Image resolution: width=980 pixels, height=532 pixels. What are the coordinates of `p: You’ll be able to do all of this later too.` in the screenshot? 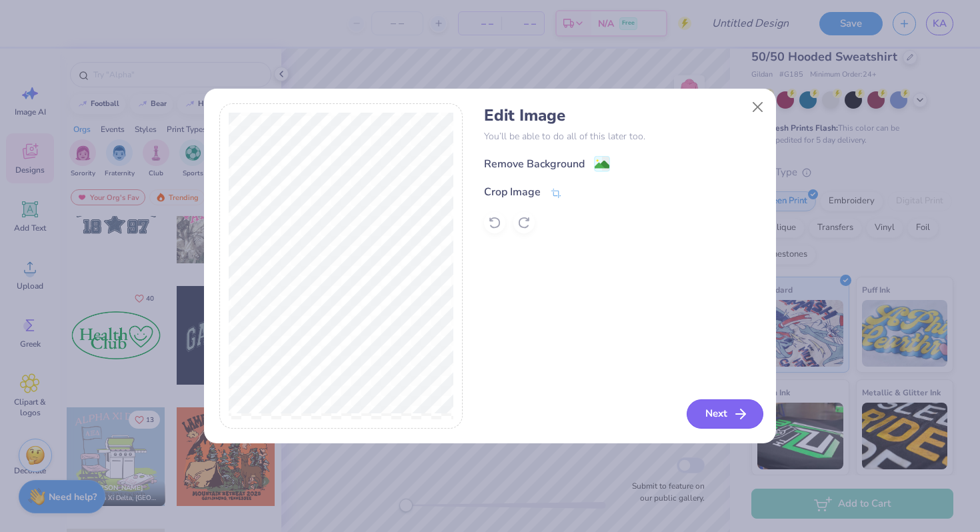 It's located at (622, 136).